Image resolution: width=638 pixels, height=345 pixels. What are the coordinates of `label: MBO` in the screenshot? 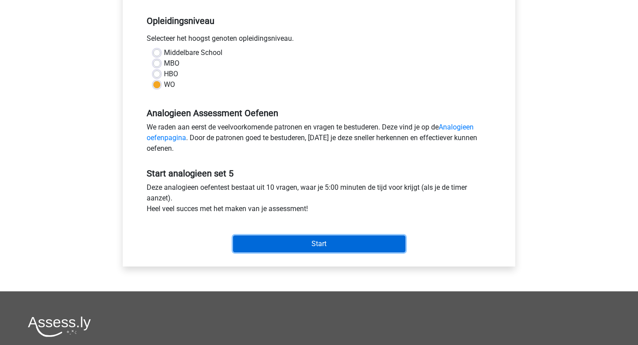 It's located at (171, 63).